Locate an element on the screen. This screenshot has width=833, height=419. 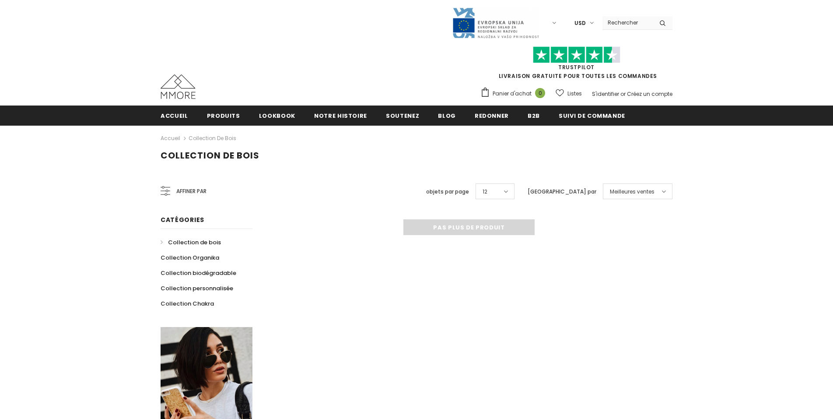
span: 0 is located at coordinates (540, 93).